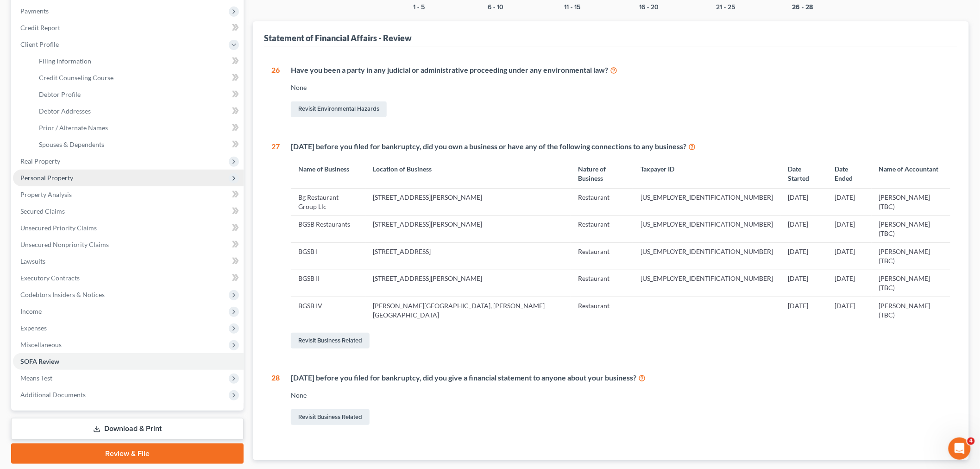 This screenshot has width=980, height=469. Describe the element at coordinates (65, 110) in the screenshot. I see `span: Debtor Addresses` at that location.